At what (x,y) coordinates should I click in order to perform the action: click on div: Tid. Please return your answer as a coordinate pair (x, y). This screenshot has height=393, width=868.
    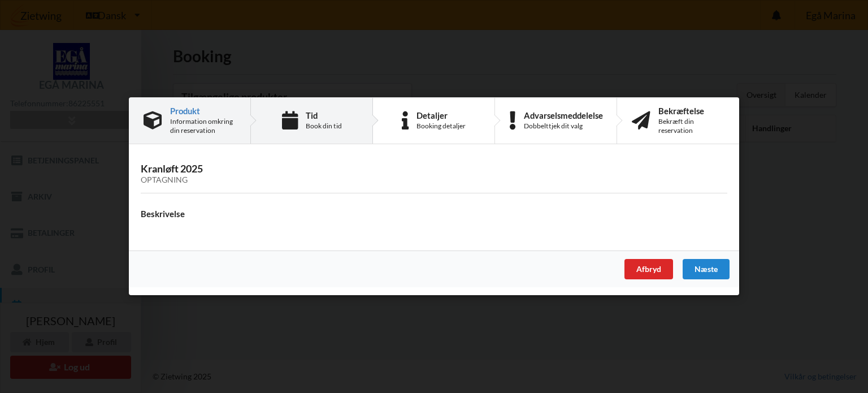
    Looking at the image, I should click on (324, 115).